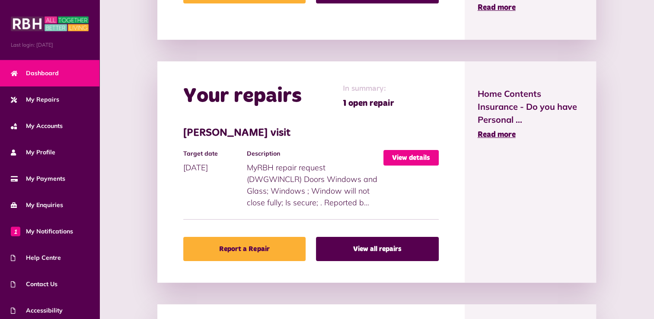  What do you see at coordinates (33, 152) in the screenshot?
I see `span: My Profile` at bounding box center [33, 152].